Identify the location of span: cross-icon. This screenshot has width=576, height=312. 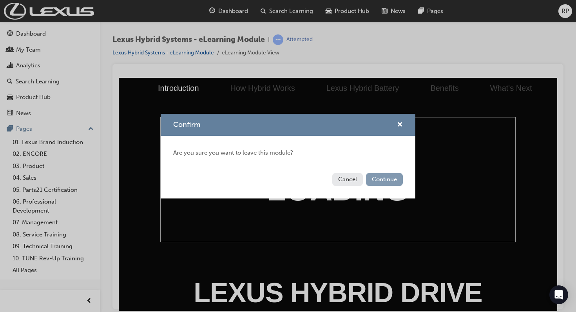
(400, 125).